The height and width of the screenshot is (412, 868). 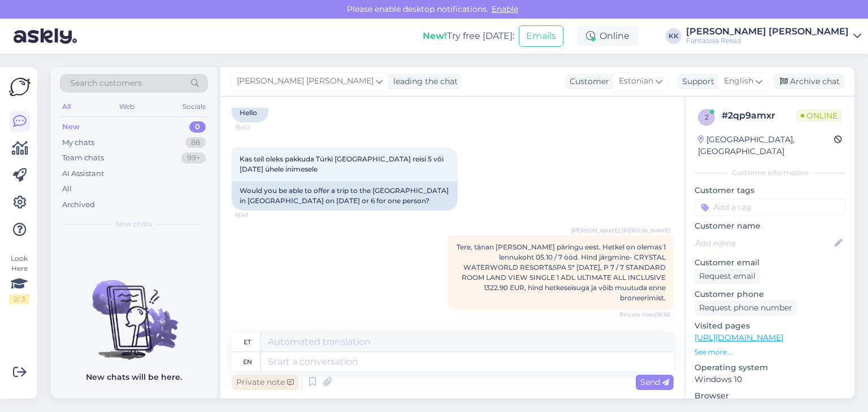 What do you see at coordinates (134, 377) in the screenshot?
I see `p: New chats will be here.` at bounding box center [134, 377].